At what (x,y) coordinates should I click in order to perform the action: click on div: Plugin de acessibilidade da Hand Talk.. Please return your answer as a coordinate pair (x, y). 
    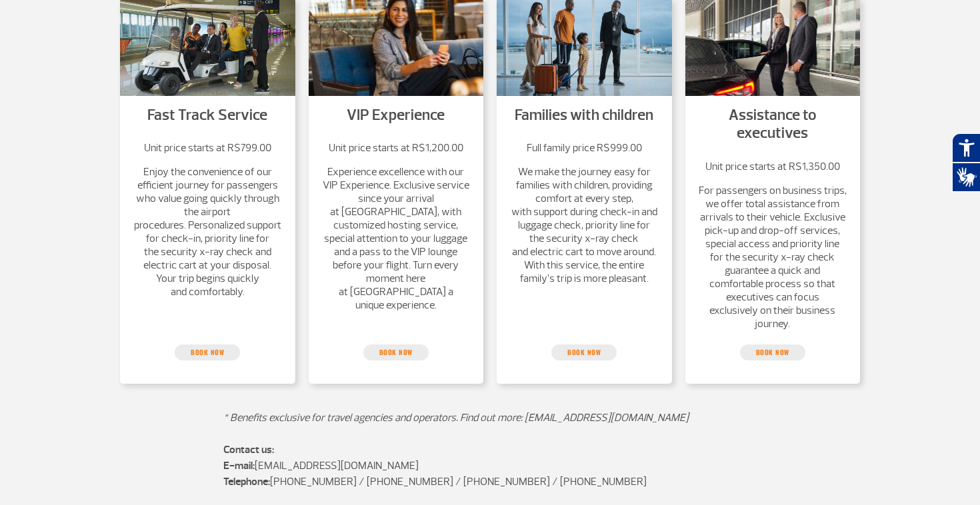
    Looking at the image, I should click on (966, 163).